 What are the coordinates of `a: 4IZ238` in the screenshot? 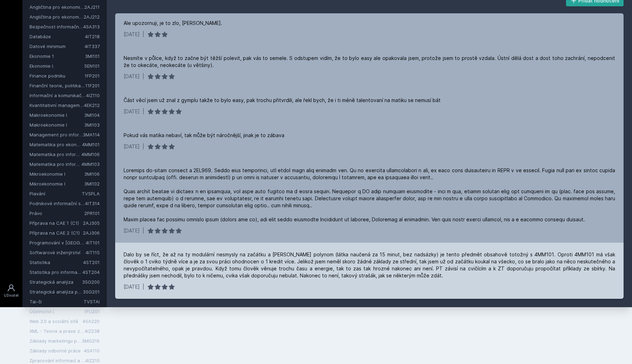 It's located at (92, 331).